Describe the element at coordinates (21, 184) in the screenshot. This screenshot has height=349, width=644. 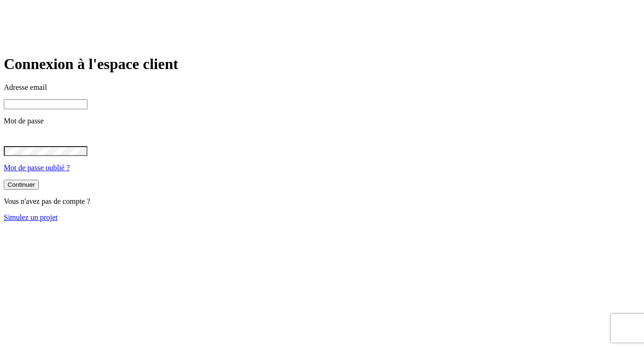
I see `button: Continuer` at that location.